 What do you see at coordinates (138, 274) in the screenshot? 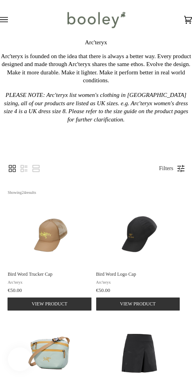
I see `span: Bird Word Logo Cap` at bounding box center [138, 274].